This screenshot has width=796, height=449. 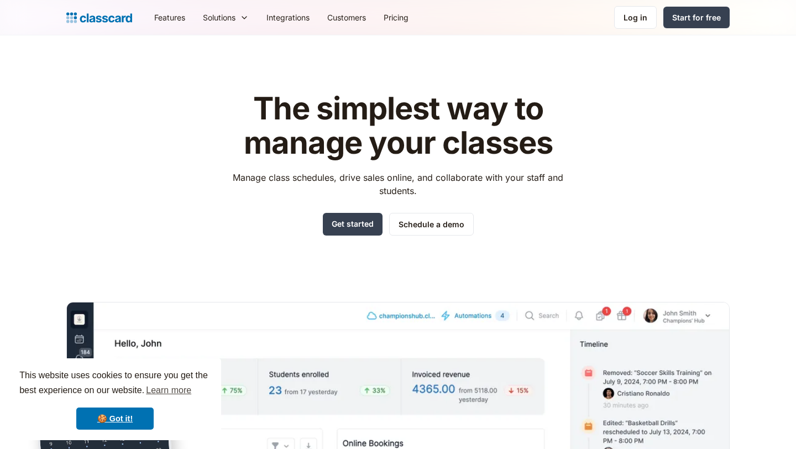 I want to click on a: Integrations, so click(x=288, y=17).